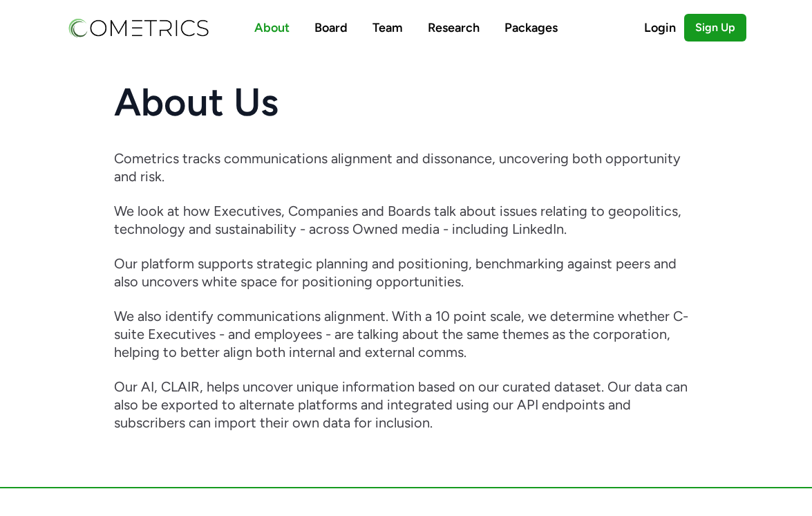 The image size is (812, 516). What do you see at coordinates (405, 272) in the screenshot?
I see `p: Our platform supports strategic planning and positioning, benchmarking against peers and also unc...` at bounding box center [405, 272].